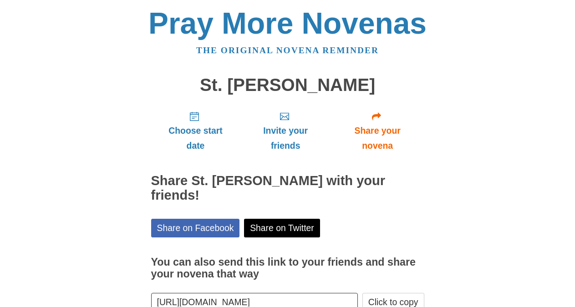 The height and width of the screenshot is (307, 575). What do you see at coordinates (196, 131) in the screenshot?
I see `a: Choose start date` at bounding box center [196, 131].